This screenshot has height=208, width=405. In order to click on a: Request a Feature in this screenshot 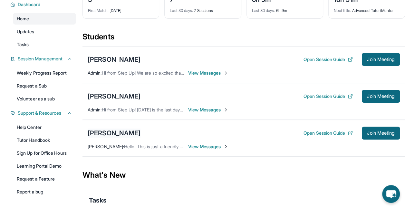, I will do `click(44, 179)`.